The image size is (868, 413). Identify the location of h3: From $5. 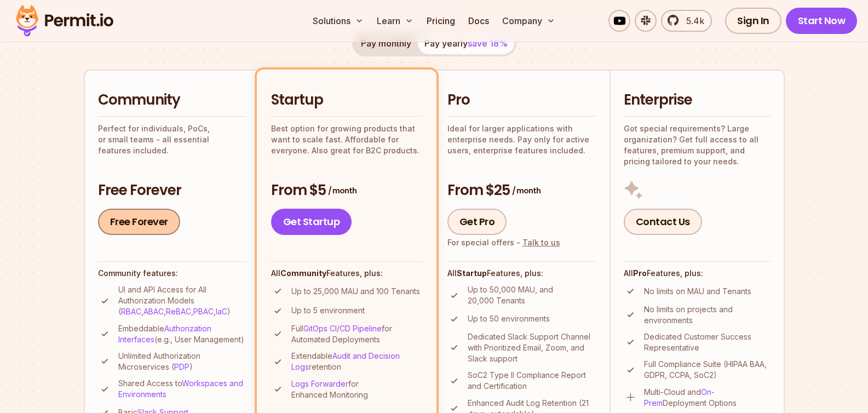
(347, 190).